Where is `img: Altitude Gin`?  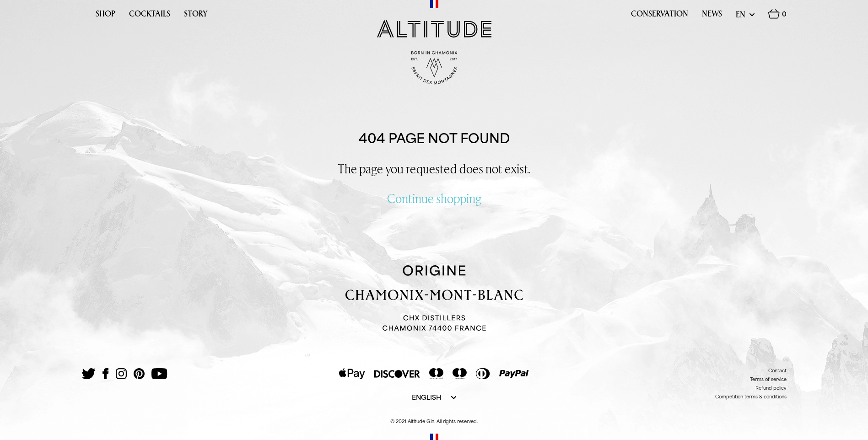 img: Altitude Gin is located at coordinates (434, 28).